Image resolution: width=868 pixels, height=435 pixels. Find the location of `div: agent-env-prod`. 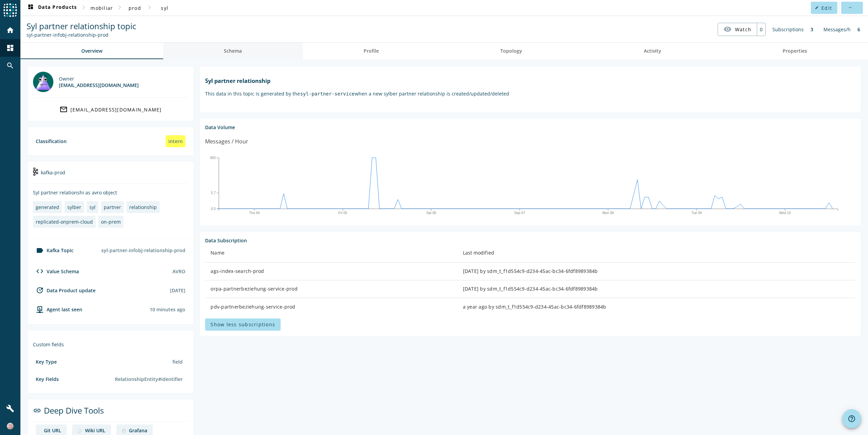

div: agent-env-prod is located at coordinates (57, 310).